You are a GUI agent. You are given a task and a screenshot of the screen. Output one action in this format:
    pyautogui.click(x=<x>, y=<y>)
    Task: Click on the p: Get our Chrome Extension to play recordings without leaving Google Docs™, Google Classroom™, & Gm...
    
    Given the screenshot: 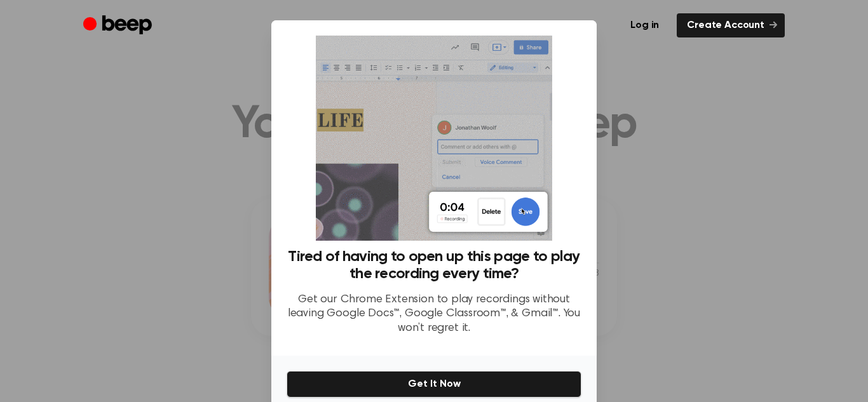 What is the action you would take?
    pyautogui.click(x=434, y=315)
    